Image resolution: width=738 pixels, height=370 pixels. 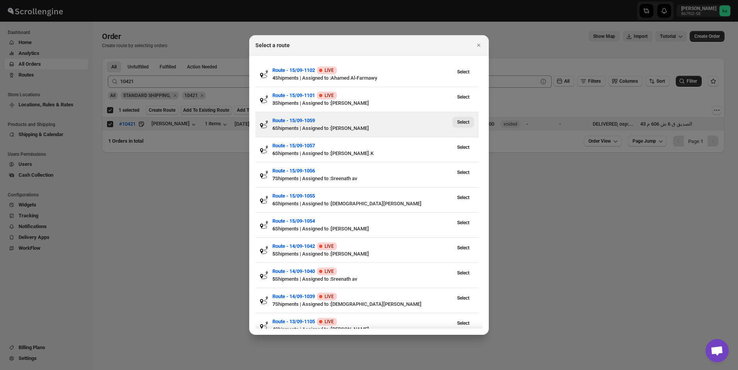 I want to click on button: View Route - 15/09-1054’s latest order, so click(x=463, y=223).